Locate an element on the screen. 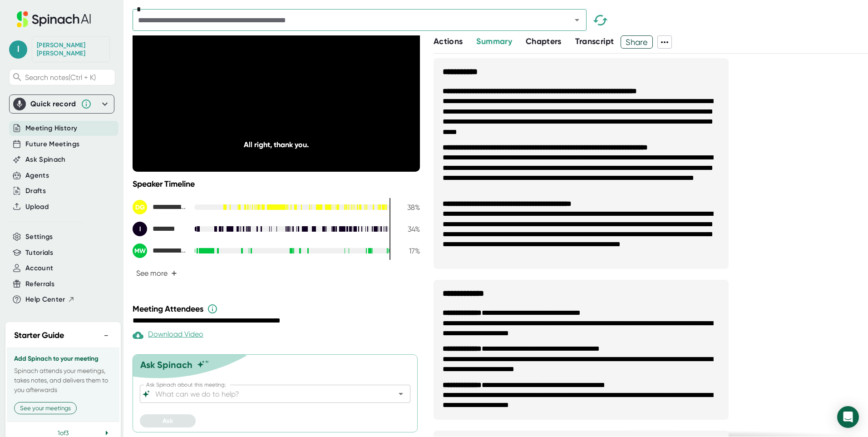  div: 34 % is located at coordinates (409, 229).